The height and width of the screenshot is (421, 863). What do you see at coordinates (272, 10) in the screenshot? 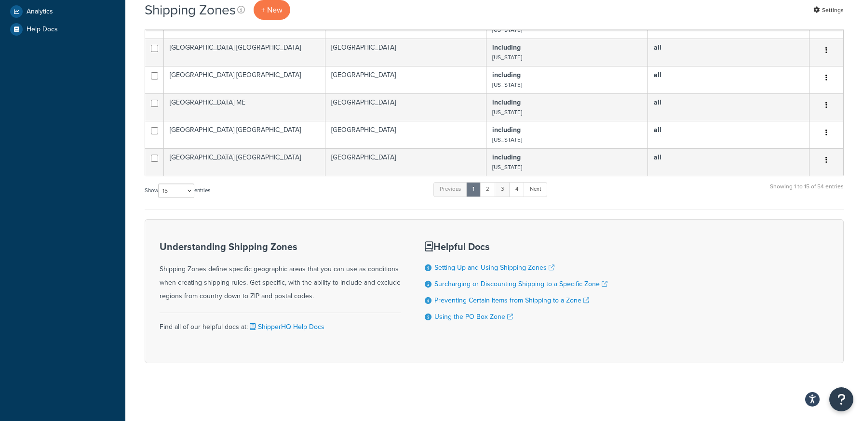
I see `span: + New` at bounding box center [272, 10].